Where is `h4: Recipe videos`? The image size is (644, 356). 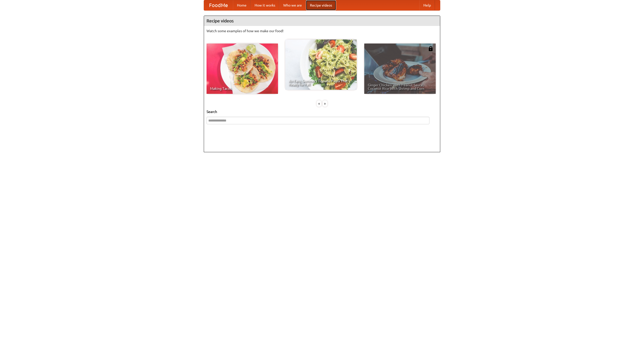
h4: Recipe videos is located at coordinates (322, 21).